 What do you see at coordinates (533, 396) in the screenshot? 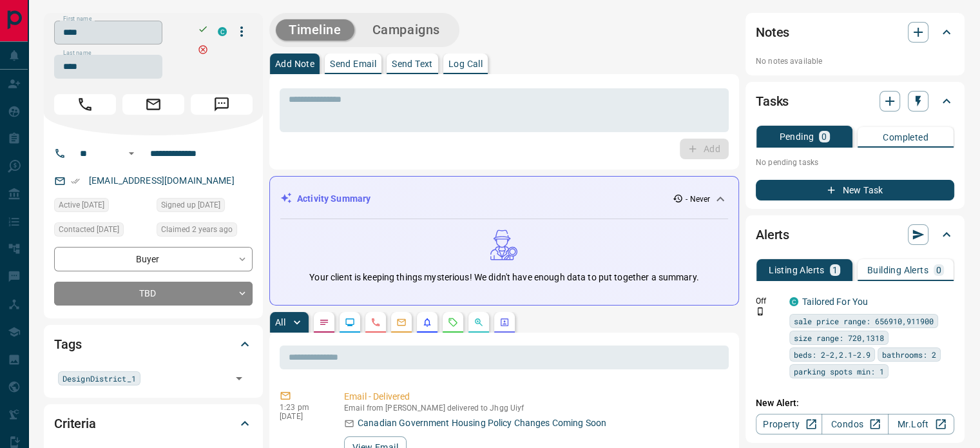
I see `p: Email - Delivered` at bounding box center [533, 396].